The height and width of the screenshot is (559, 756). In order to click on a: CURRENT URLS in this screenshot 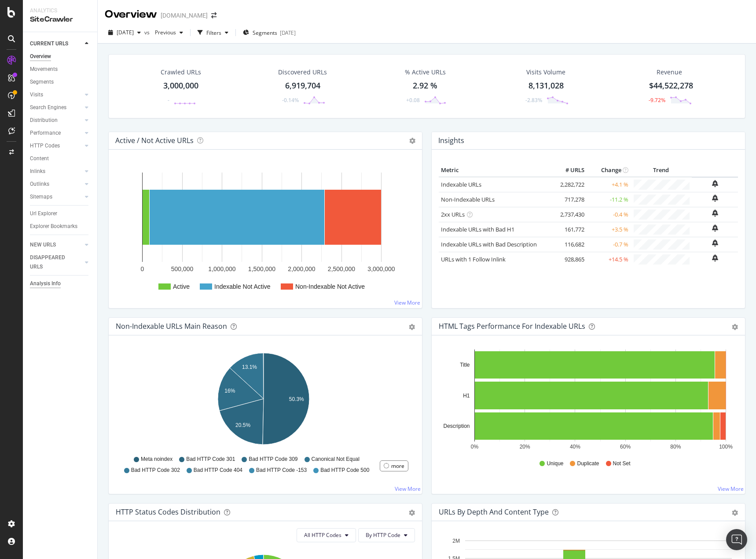, I will do `click(56, 43)`.